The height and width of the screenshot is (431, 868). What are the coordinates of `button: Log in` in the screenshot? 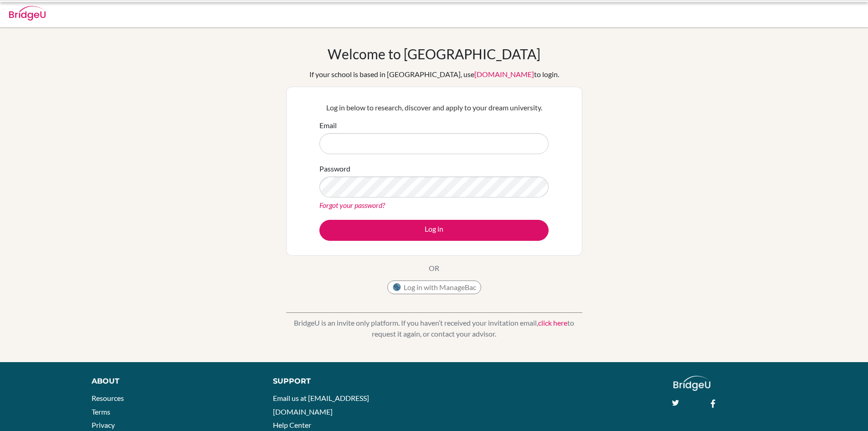 It's located at (434, 230).